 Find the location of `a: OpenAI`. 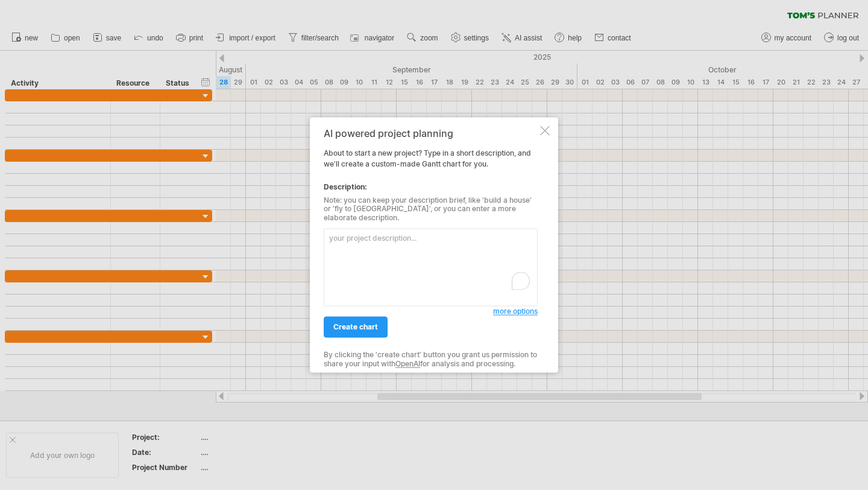

a: OpenAI is located at coordinates (407, 363).